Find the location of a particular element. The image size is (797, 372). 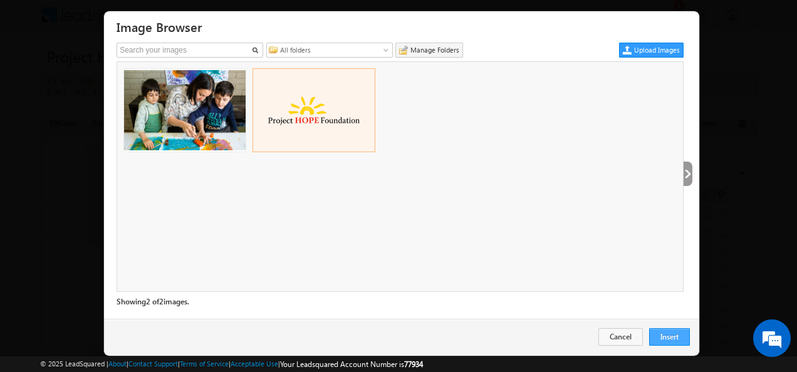

a: All folders is located at coordinates (329, 50).